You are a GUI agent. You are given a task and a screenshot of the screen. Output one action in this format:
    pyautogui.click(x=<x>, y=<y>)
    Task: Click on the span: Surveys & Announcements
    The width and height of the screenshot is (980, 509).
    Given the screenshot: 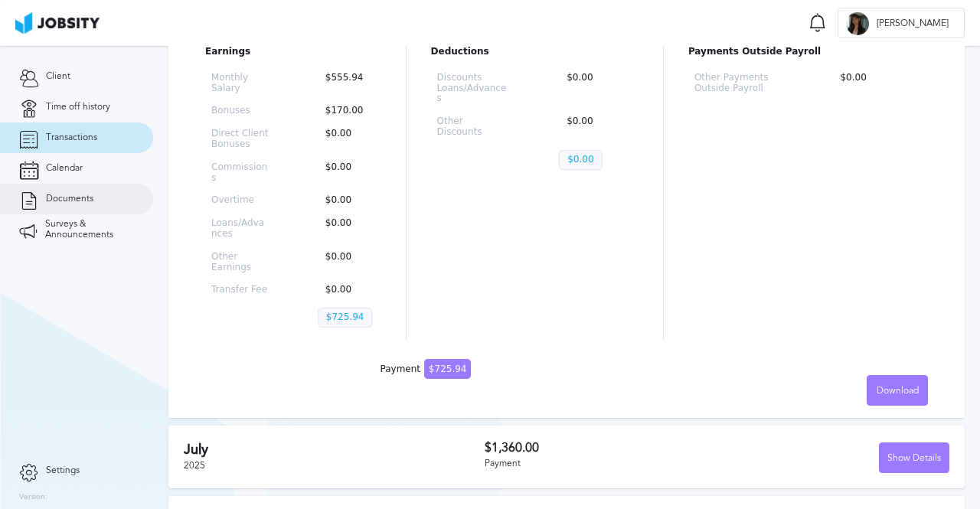 What is the action you would take?
    pyautogui.click(x=90, y=230)
    